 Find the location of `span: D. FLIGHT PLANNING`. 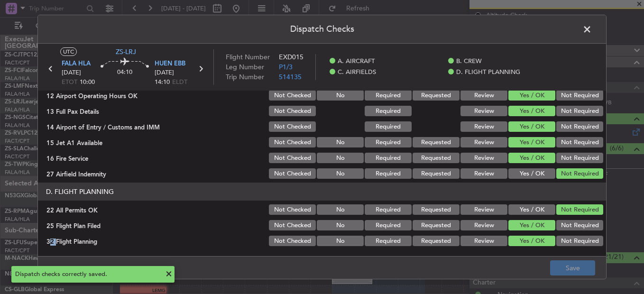

span: D. FLIGHT PLANNING is located at coordinates (488, 73).